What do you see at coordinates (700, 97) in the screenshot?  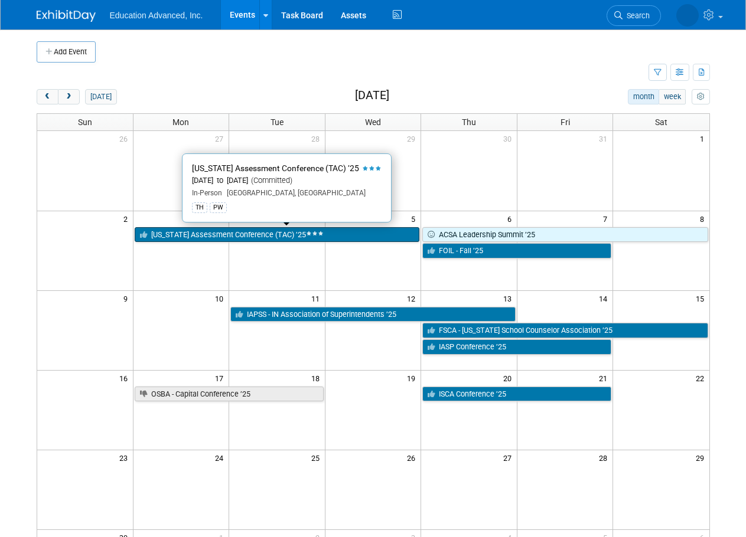 I see `button: myCustomButton` at bounding box center [700, 97].